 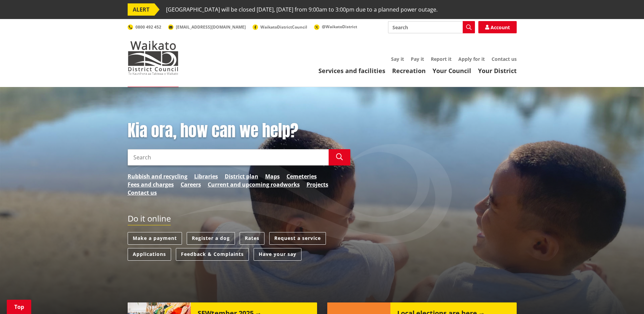 What do you see at coordinates (149, 254) in the screenshot?
I see `a: Applications` at bounding box center [149, 254].